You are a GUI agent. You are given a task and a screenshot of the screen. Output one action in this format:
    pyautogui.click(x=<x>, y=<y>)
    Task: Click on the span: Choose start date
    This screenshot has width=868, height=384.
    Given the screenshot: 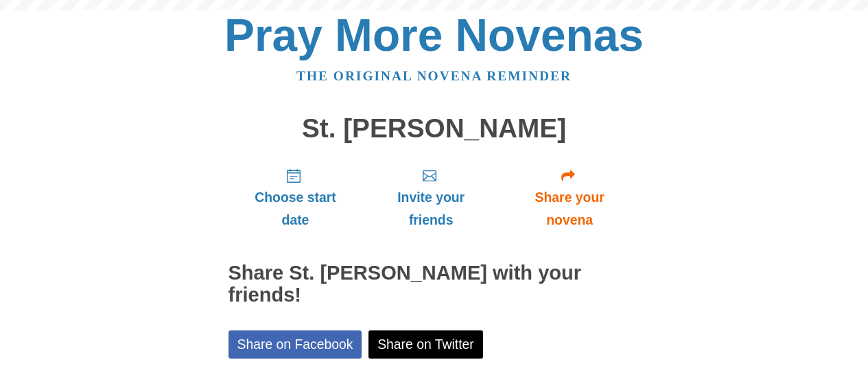 What is the action you would take?
    pyautogui.click(x=295, y=208)
    